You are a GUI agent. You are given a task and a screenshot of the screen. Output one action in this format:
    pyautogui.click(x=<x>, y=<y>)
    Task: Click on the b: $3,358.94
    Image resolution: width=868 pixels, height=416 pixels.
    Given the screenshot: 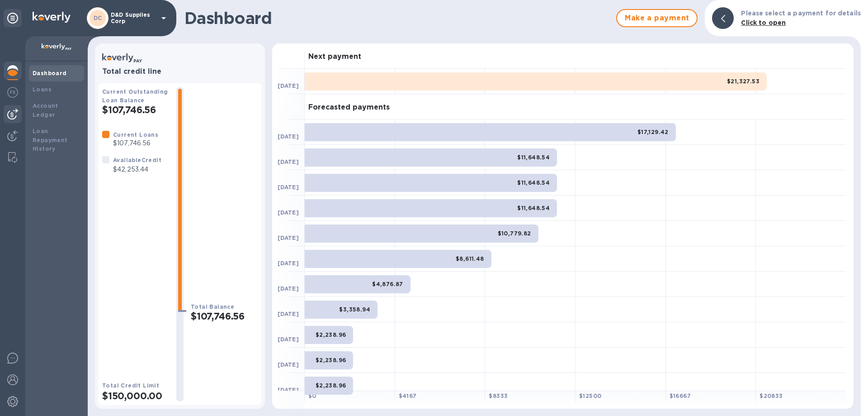 What is the action you would take?
    pyautogui.click(x=355, y=309)
    